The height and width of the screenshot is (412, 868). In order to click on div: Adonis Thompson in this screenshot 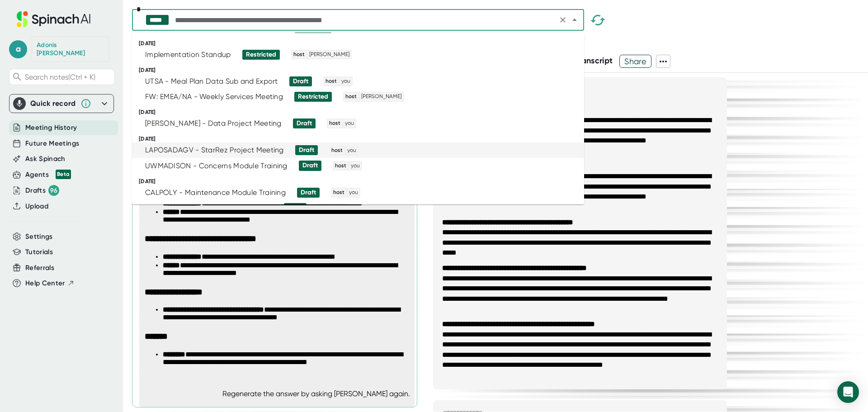, I will do `click(71, 49)`.